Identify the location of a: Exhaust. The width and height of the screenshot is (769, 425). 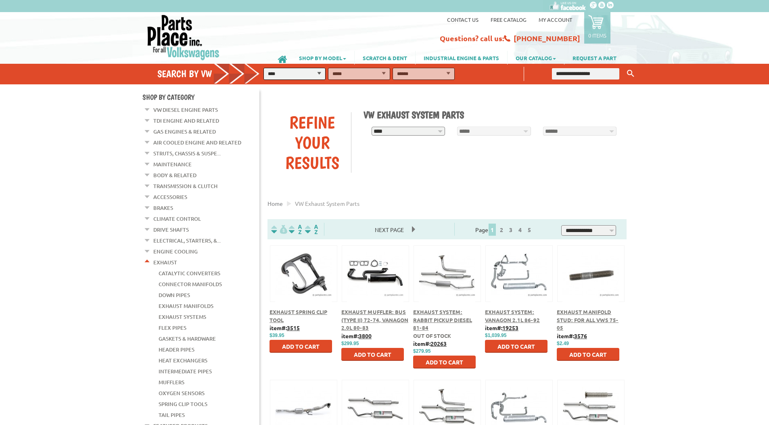
(165, 262).